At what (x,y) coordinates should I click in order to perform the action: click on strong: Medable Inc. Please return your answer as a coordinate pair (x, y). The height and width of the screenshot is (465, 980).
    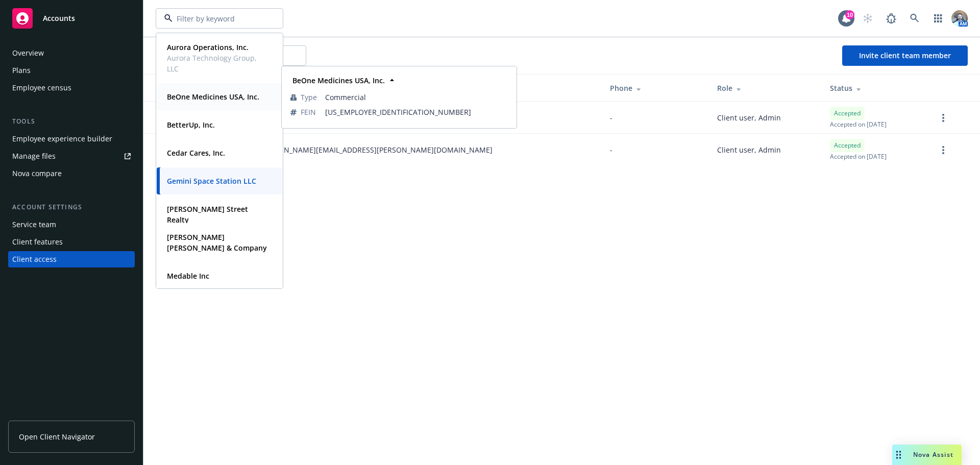
    Looking at the image, I should click on (188, 275).